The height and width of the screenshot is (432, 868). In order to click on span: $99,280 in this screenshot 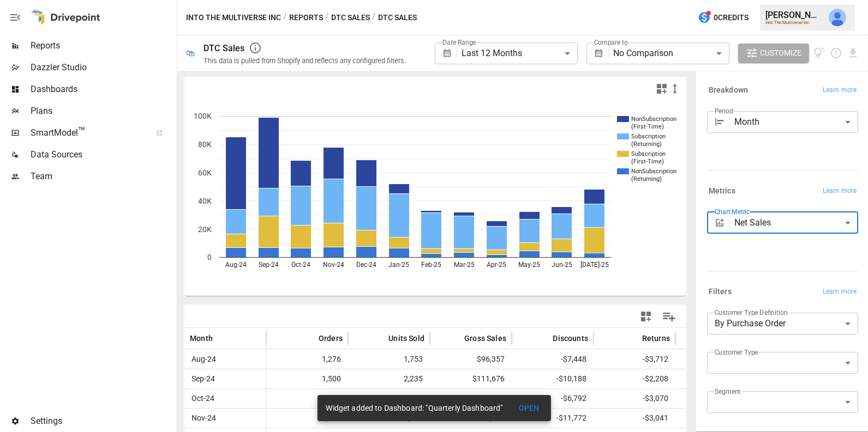, I will do `click(716, 379)`.